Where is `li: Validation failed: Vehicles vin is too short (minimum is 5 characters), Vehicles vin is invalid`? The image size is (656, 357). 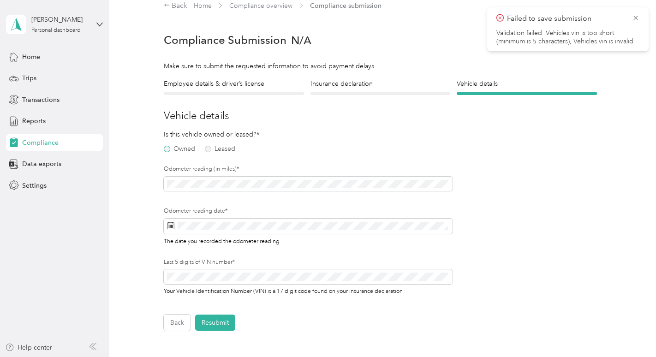
li: Validation failed: Vehicles vin is too short (minimum is 5 characters), Vehicles vin is invalid is located at coordinates (568, 37).